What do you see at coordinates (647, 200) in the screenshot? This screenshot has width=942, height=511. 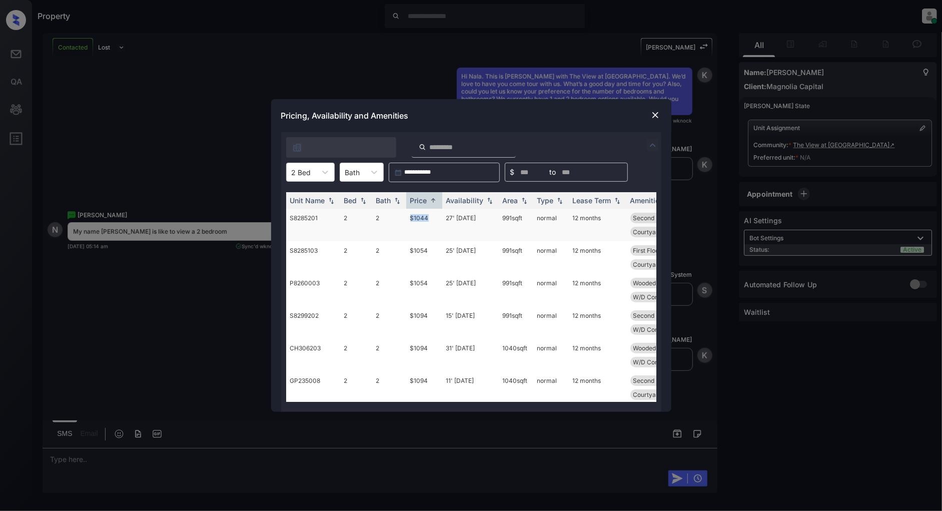 I see `div: Amenities` at bounding box center [647, 200].